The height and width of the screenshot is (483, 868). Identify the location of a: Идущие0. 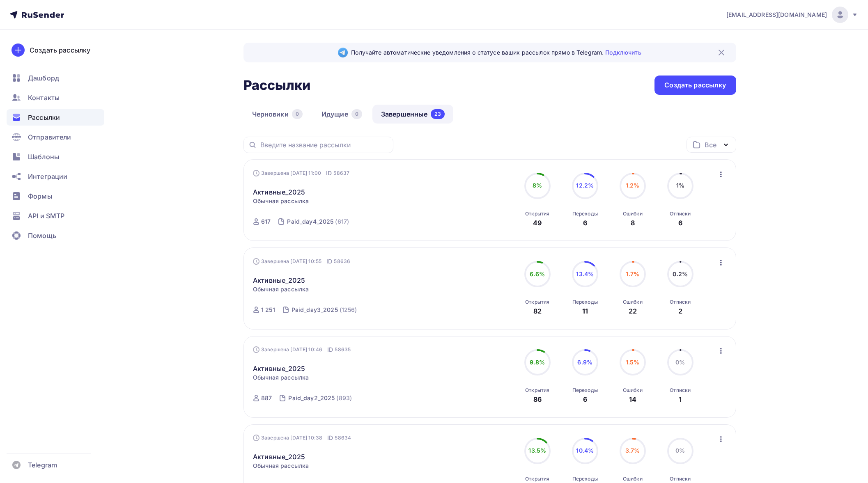
(342, 114).